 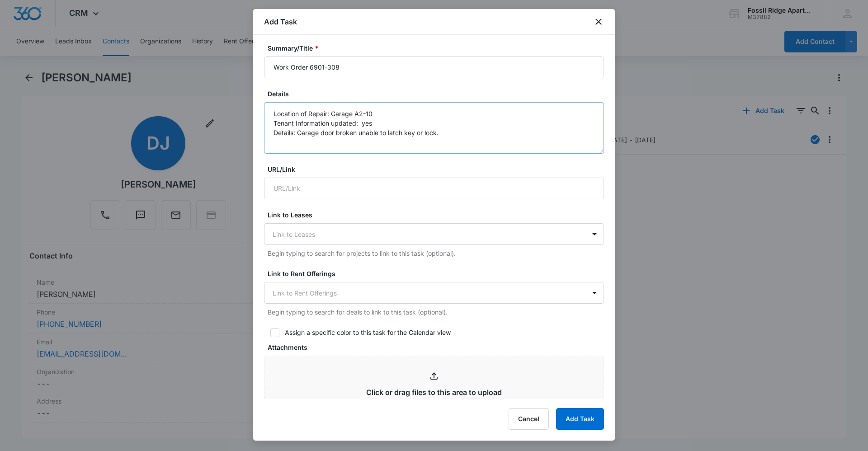 What do you see at coordinates (280, 22) in the screenshot?
I see `h1: Add Task` at bounding box center [280, 22].